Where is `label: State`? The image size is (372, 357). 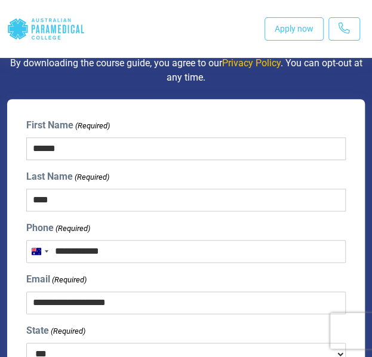 label: State is located at coordinates (56, 331).